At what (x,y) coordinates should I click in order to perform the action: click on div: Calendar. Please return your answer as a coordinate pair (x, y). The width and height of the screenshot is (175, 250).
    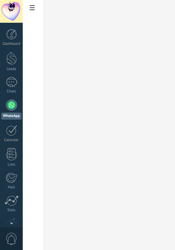
    Looking at the image, I should click on (12, 140).